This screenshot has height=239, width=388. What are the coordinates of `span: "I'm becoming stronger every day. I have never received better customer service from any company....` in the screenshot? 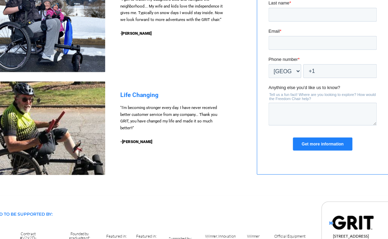 It's located at (169, 118).